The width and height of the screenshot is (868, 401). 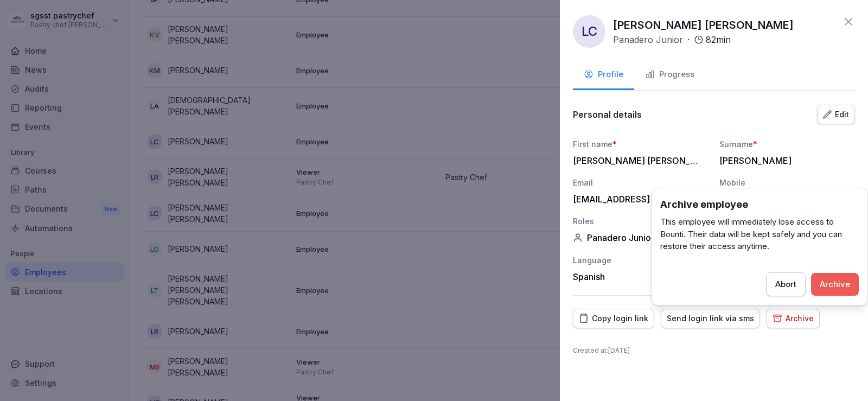 What do you see at coordinates (786, 284) in the screenshot?
I see `div: Abort` at bounding box center [786, 284].